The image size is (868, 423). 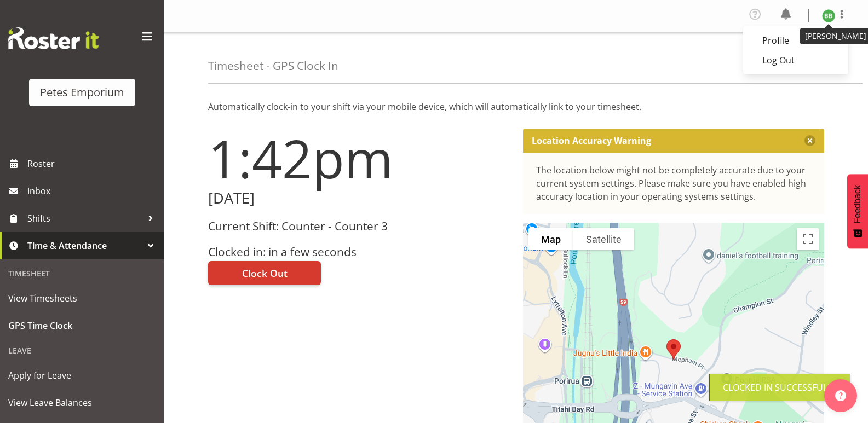 What do you see at coordinates (359, 159) in the screenshot?
I see `h1: 1:42pm` at bounding box center [359, 159].